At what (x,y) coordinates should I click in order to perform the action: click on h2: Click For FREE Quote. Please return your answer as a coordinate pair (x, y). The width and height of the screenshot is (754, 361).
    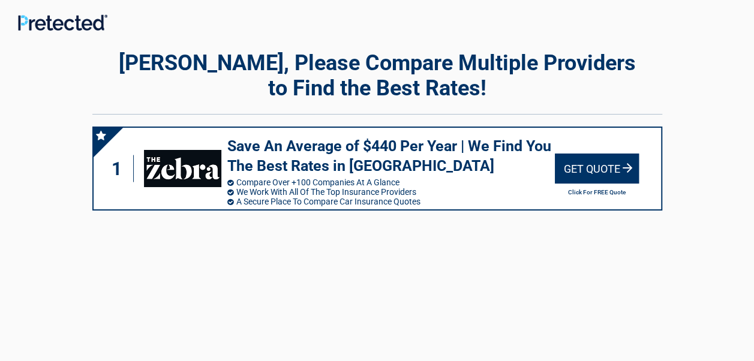
    Looking at the image, I should click on (597, 192).